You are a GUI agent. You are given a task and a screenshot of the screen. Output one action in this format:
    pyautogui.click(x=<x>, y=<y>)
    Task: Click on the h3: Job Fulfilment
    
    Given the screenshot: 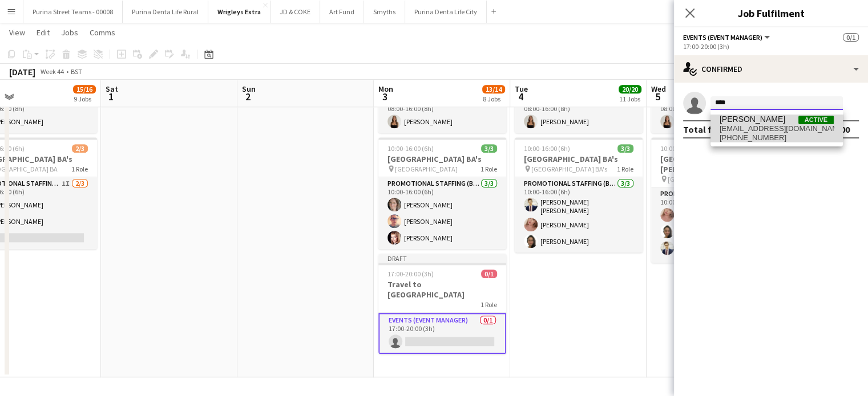 What is the action you would take?
    pyautogui.click(x=771, y=13)
    